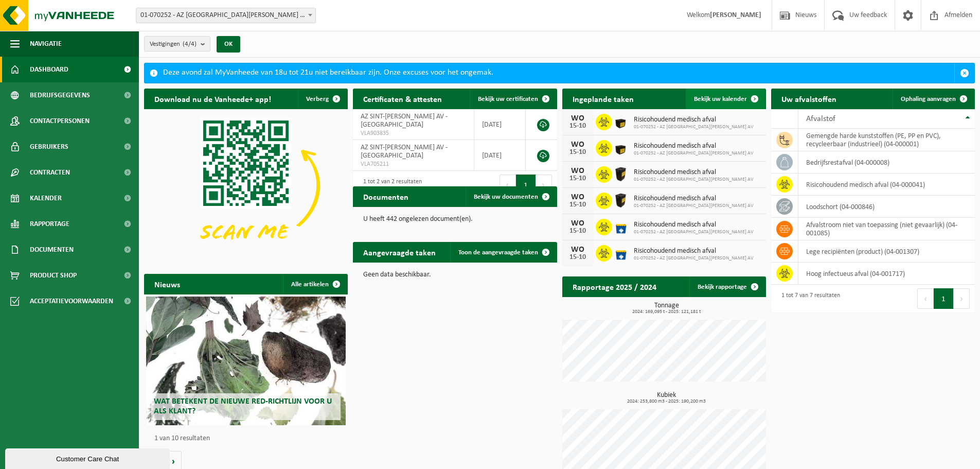 This screenshot has height=469, width=980. What do you see at coordinates (49, 69) in the screenshot?
I see `span: Dashboard` at bounding box center [49, 69].